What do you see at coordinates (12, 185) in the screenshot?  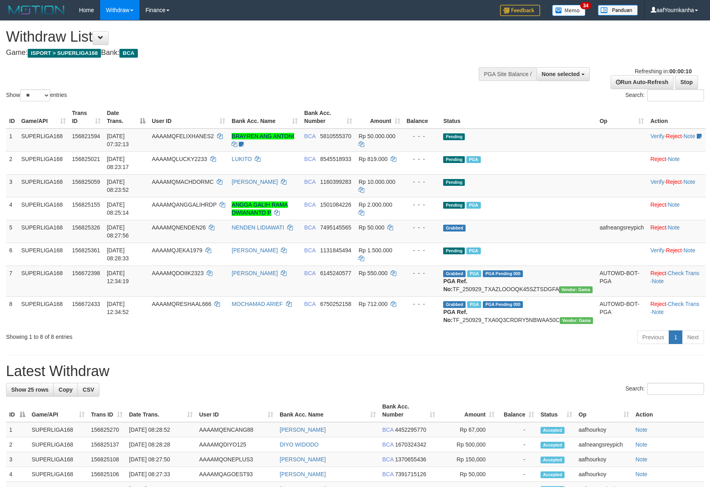 I see `td: 3` at bounding box center [12, 185].